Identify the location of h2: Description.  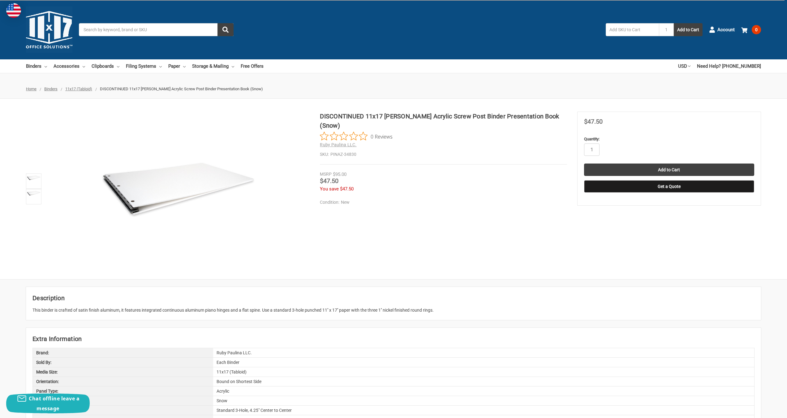
(394, 298).